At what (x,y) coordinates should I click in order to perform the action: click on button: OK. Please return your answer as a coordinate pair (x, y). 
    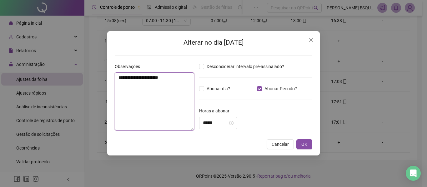
    Looking at the image, I should click on (304, 144).